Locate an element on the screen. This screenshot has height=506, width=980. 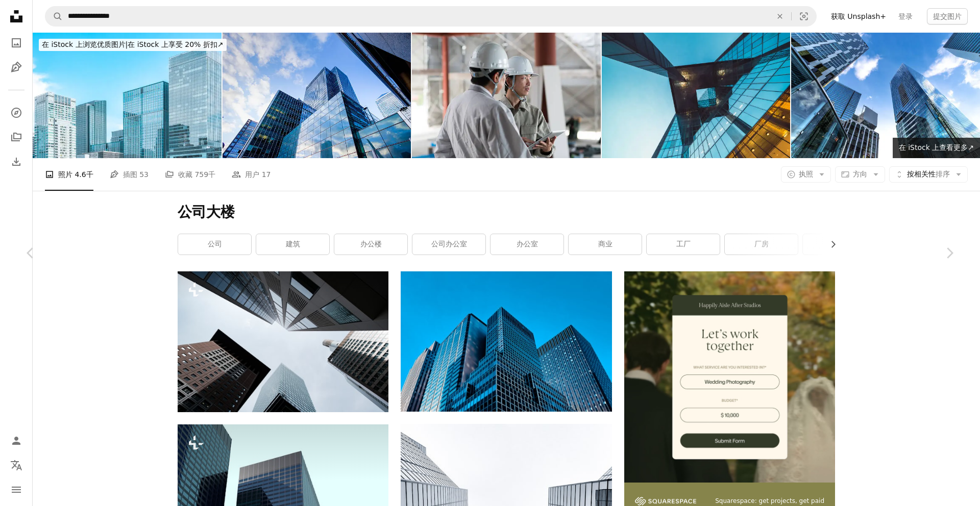
button: 方向 is located at coordinates (860, 175).